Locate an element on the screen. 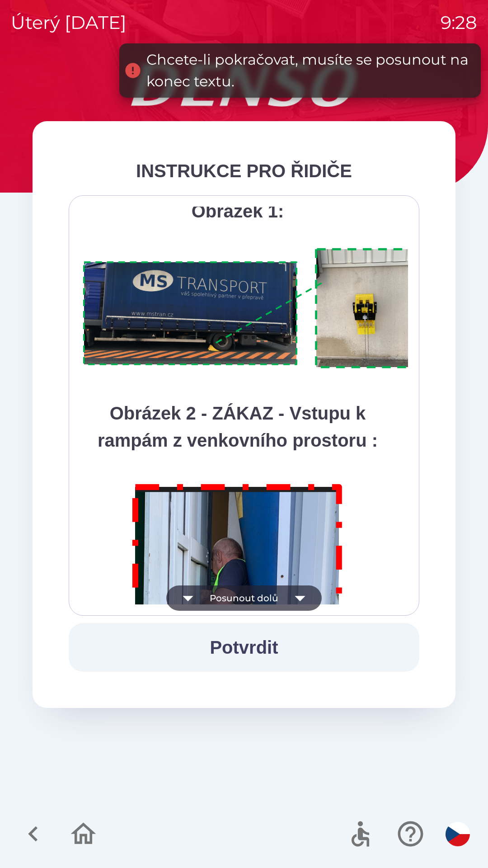 The width and height of the screenshot is (488, 868). button: Posunout dolů is located at coordinates (244, 598).